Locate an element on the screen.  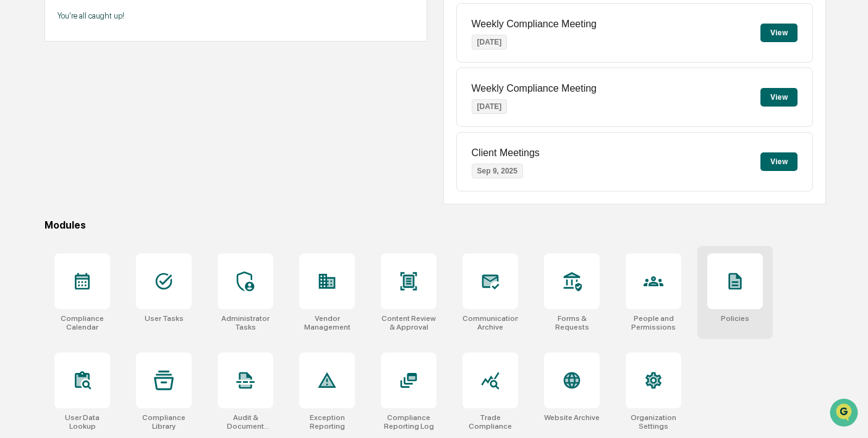
div: Content Review & Approval is located at coordinates (408, 322).